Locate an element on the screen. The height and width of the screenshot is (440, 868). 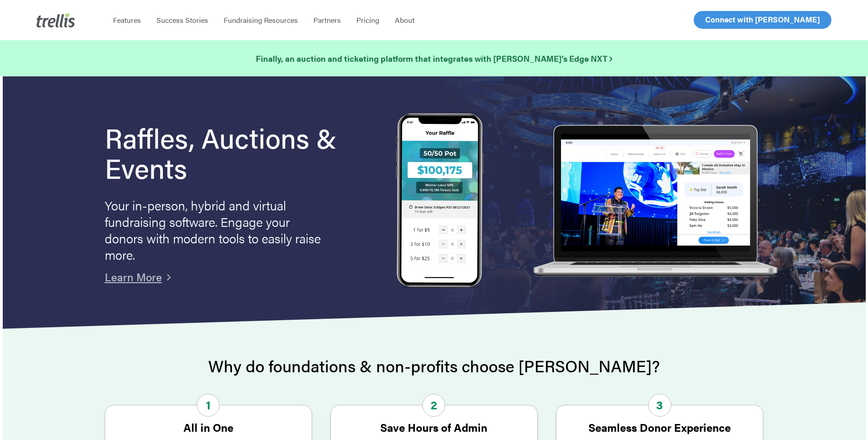
img: rafflelaptop_mac_optim.png is located at coordinates (655, 202).